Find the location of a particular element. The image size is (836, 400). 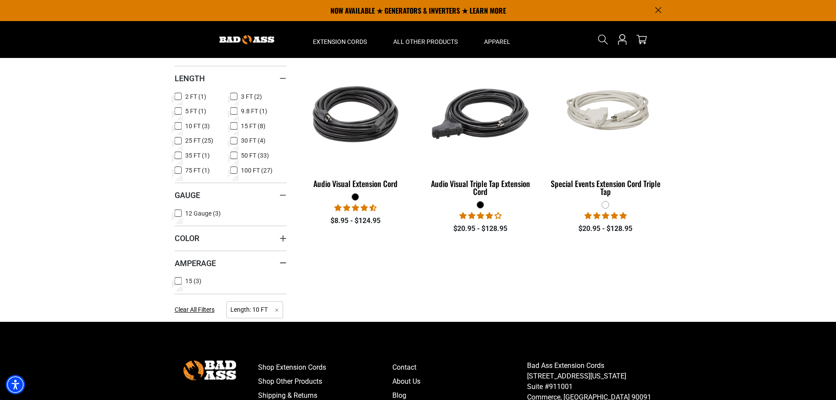

span: 5.00 stars is located at coordinates (606, 215).